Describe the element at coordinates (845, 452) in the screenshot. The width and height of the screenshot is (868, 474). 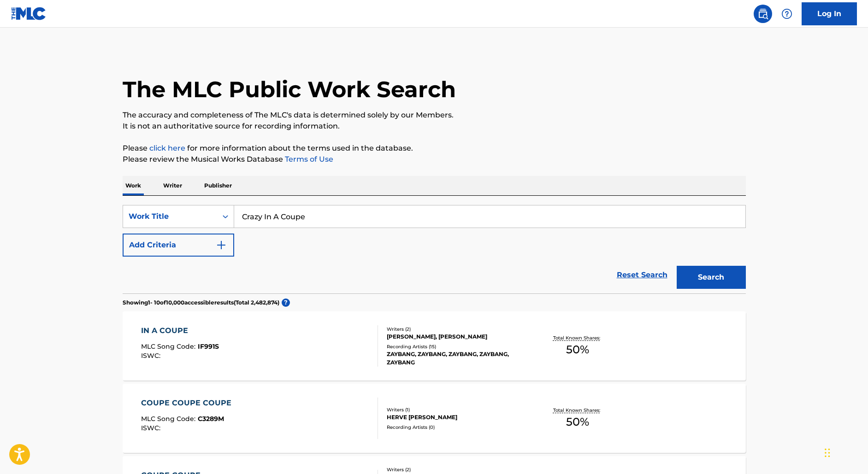
I see `div: Chat Widget` at that location.